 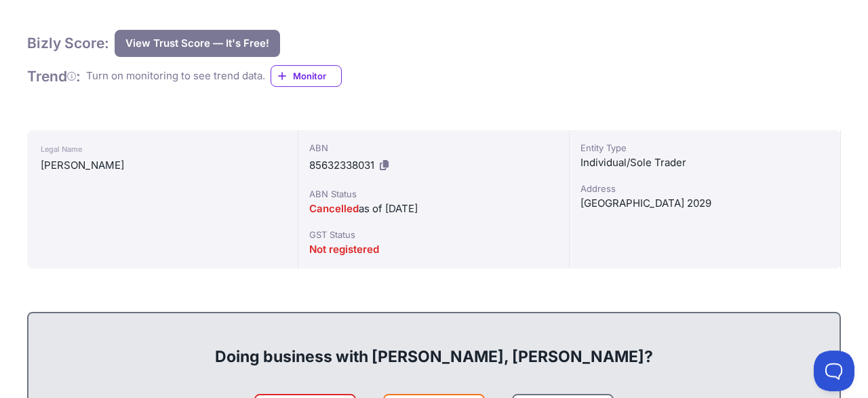 What do you see at coordinates (68, 43) in the screenshot?
I see `h1: Bizly Score:` at bounding box center [68, 43].